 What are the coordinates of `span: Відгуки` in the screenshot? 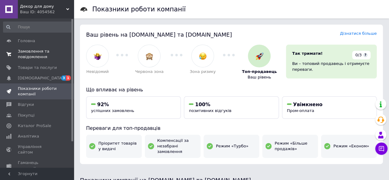 It's located at (26, 105).